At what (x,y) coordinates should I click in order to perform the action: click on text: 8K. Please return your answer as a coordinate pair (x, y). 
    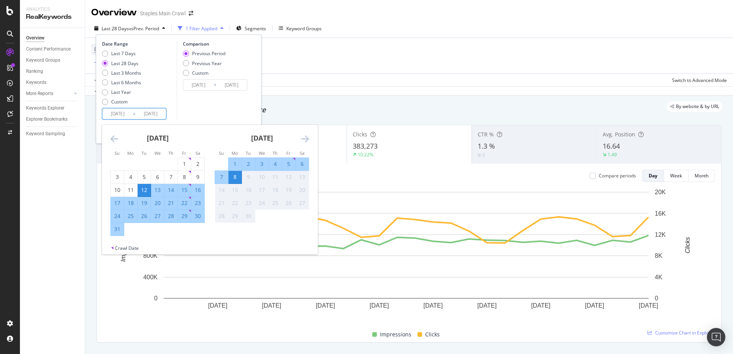
    Looking at the image, I should click on (658, 256).